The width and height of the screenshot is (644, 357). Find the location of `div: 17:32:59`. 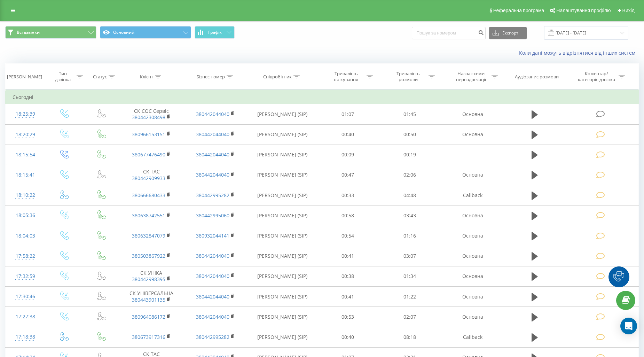

div: 17:32:59 is located at coordinates (25, 276).